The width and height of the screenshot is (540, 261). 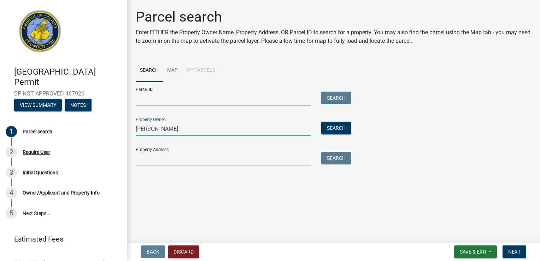 What do you see at coordinates (78, 105) in the screenshot?
I see `button: Notes` at bounding box center [78, 105].